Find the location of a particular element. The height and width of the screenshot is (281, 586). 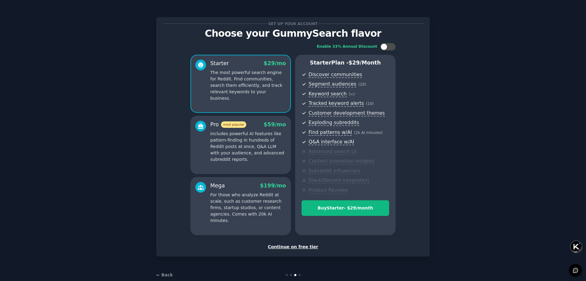

span: $ 29 /mo is located at coordinates (275, 63).